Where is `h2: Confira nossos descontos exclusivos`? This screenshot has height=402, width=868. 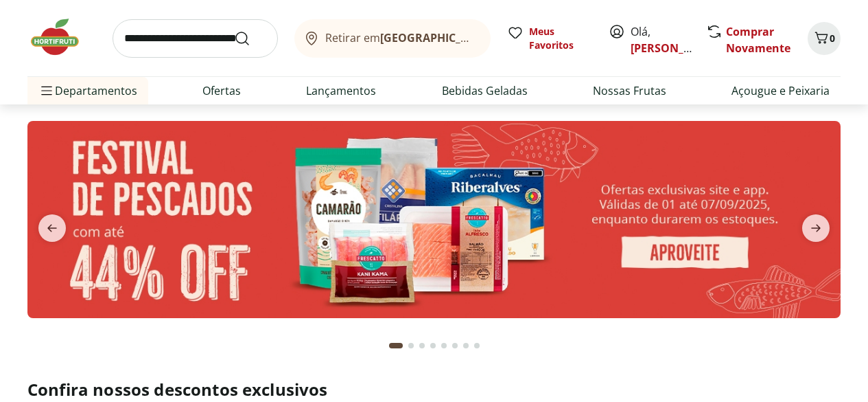
h2: Confira nossos descontos exclusivos is located at coordinates (434, 390).